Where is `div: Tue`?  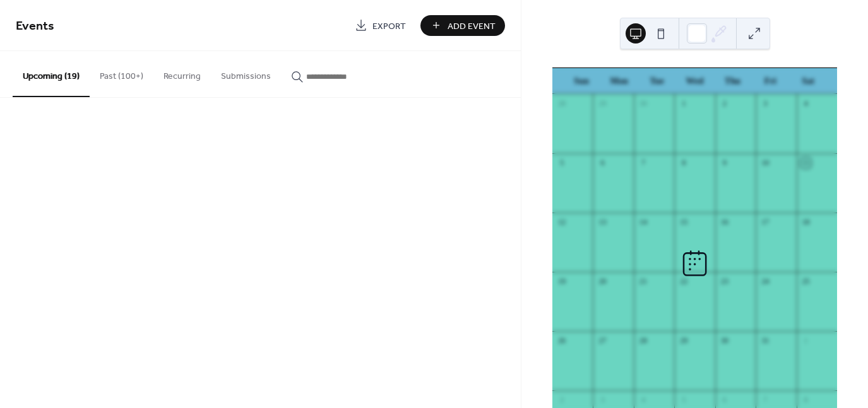 div: Tue is located at coordinates (656, 81).